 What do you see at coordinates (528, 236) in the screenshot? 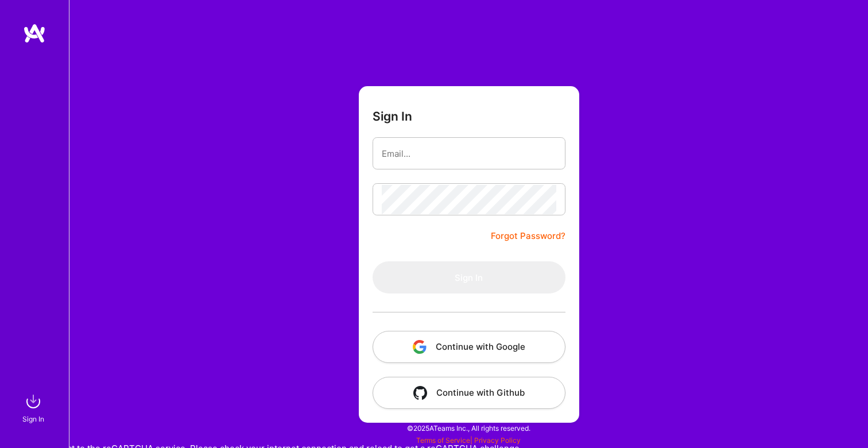
I see `a: Forgot Password?` at bounding box center [528, 236].